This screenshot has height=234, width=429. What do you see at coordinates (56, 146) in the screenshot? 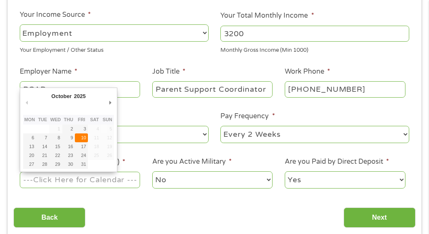
I see `button: 15` at bounding box center [56, 146].